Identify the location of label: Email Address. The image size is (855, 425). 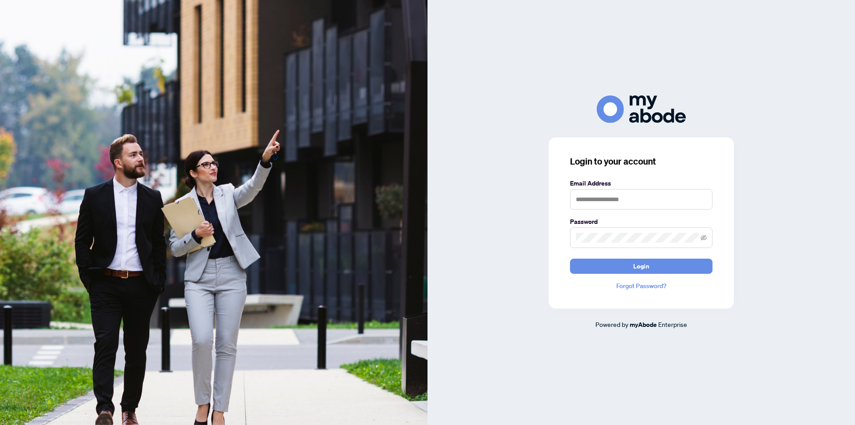
(642, 183).